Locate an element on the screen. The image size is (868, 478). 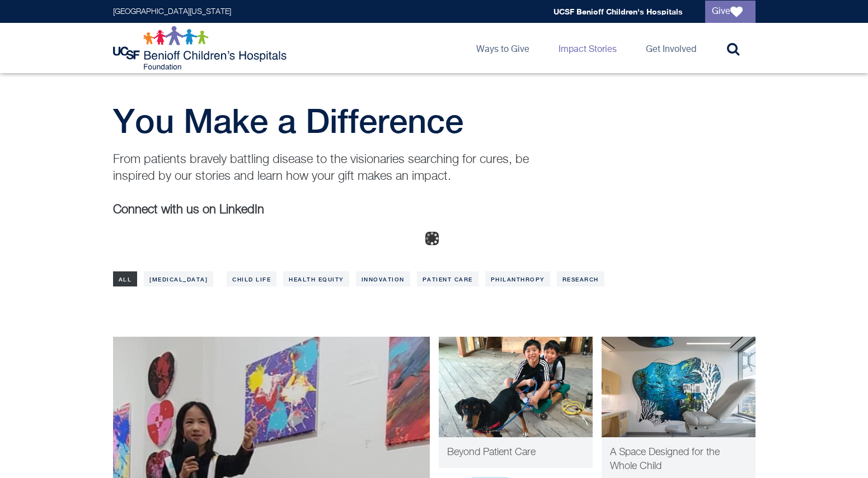
a: Innovation is located at coordinates (383, 279).